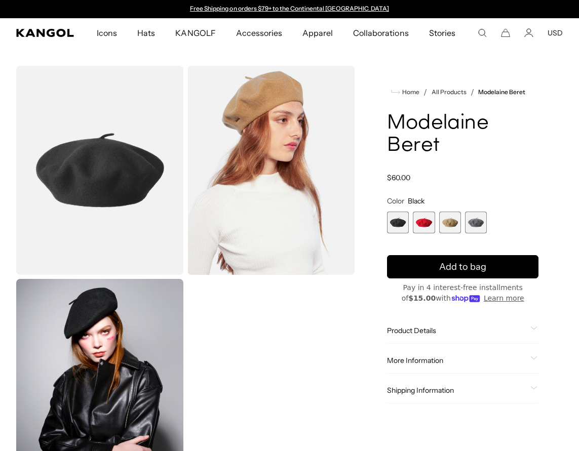 This screenshot has width=579, height=451. I want to click on a: Home, so click(405, 92).